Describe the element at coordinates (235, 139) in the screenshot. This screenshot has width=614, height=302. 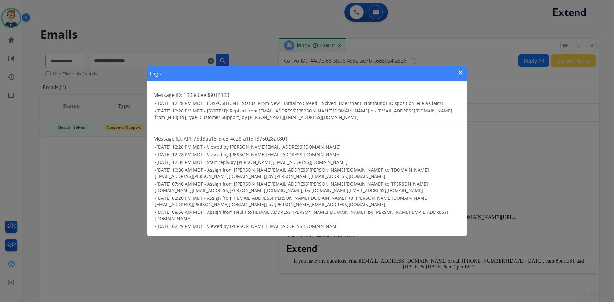
I see `span: API_76d3aa15-5fe3-4c28-a1f6-f375028ac801` at that location.